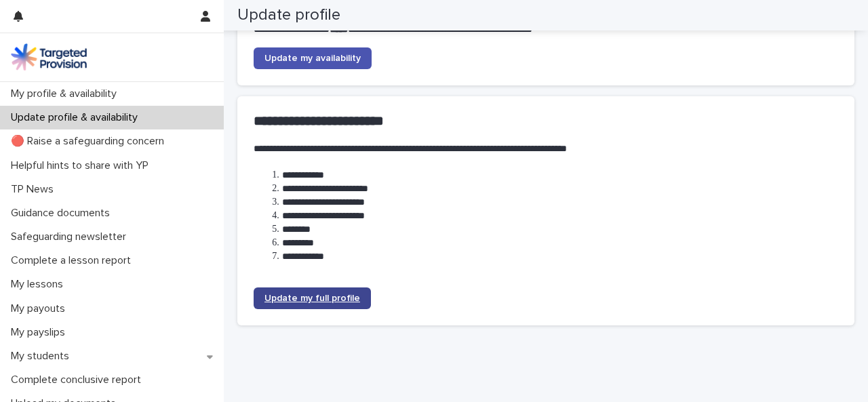 This screenshot has width=868, height=402. I want to click on span: Update my availability, so click(312, 58).